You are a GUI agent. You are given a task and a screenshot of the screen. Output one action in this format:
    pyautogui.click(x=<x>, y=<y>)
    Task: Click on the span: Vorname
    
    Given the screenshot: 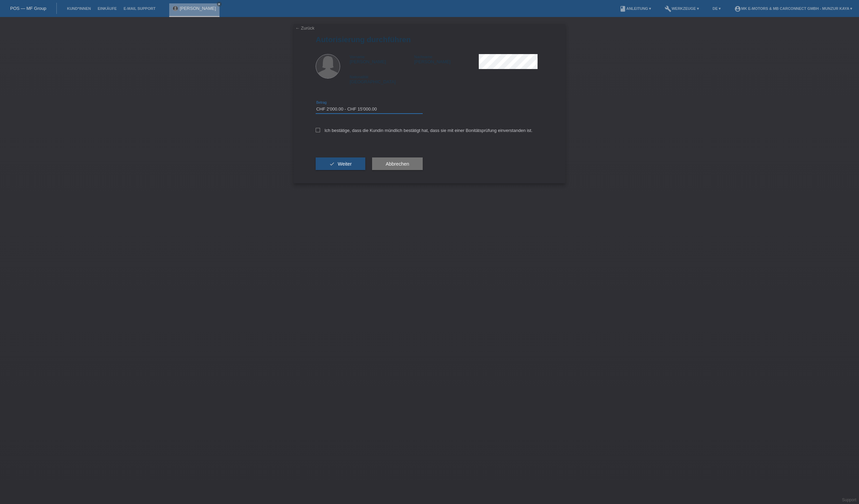 What is the action you would take?
    pyautogui.click(x=357, y=57)
    